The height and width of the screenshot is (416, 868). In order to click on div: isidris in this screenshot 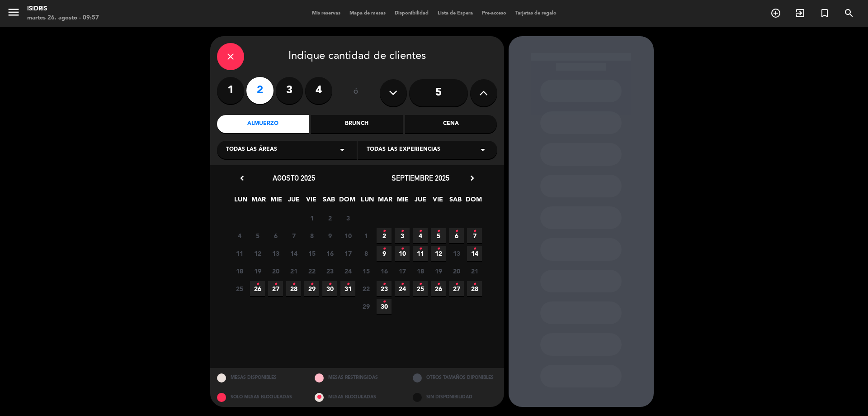, I will do `click(63, 9)`.